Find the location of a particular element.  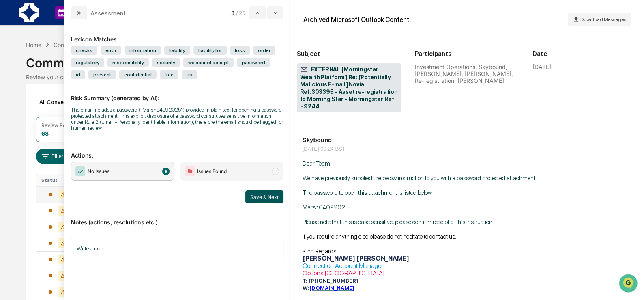

h2: Date is located at coordinates (585, 54).